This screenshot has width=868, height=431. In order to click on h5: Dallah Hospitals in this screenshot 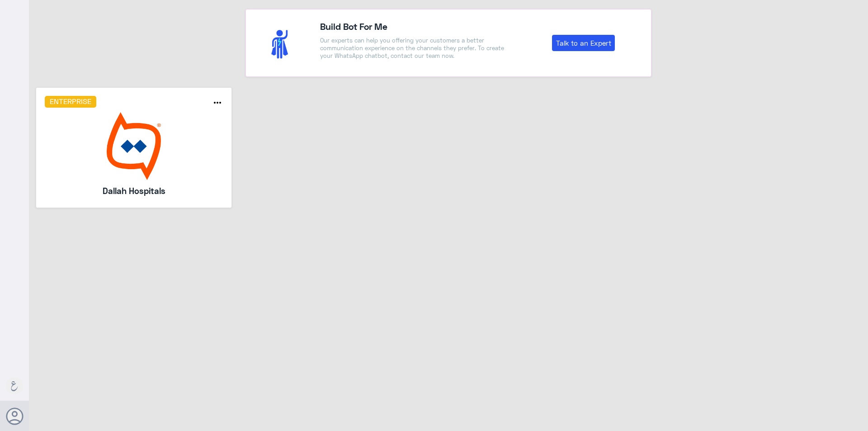, I will do `click(134, 191)`.